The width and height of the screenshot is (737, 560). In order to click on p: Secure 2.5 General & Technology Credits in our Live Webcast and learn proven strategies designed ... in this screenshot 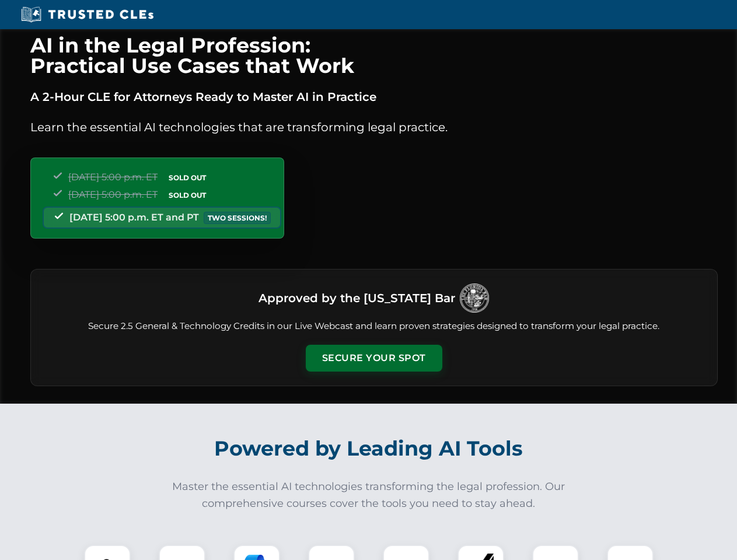, I will do `click(374, 326)`.